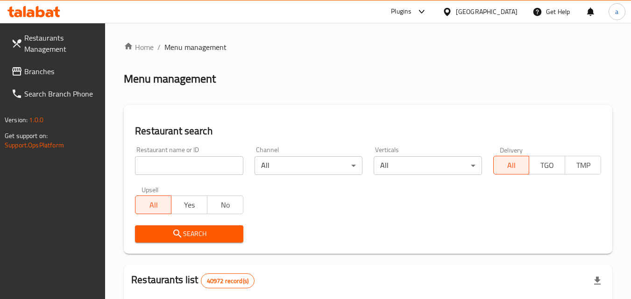 This screenshot has width=631, height=299. I want to click on h2: Menu management, so click(169, 79).